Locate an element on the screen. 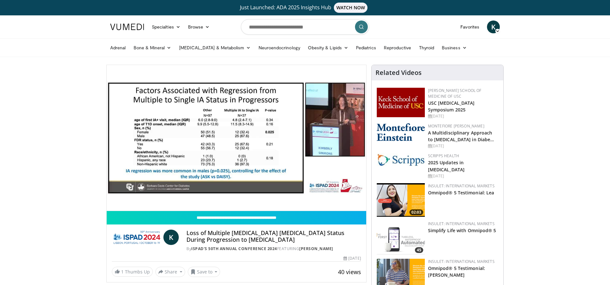 Image resolution: width=610 pixels, height=285 pixels. a: 45 is located at coordinates (401, 238).